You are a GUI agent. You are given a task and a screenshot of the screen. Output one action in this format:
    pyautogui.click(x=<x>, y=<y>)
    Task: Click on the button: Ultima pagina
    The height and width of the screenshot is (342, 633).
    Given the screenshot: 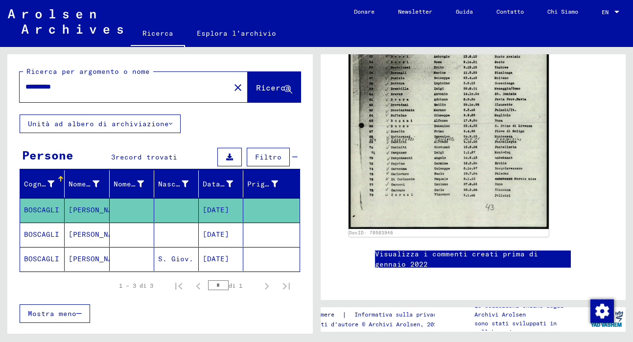 What is the action you would take?
    pyautogui.click(x=286, y=286)
    